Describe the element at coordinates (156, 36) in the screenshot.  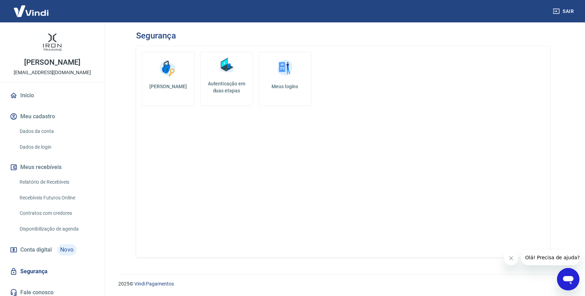
I see `h3: Segurança` at that location.